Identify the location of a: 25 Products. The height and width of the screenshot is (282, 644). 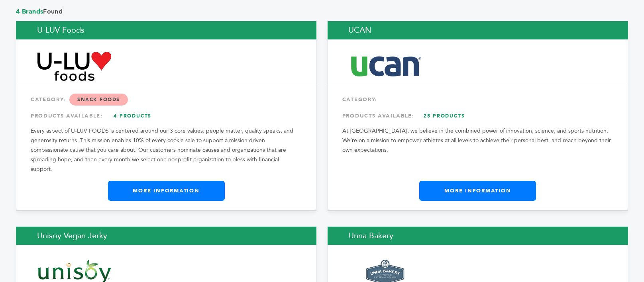
(445, 116).